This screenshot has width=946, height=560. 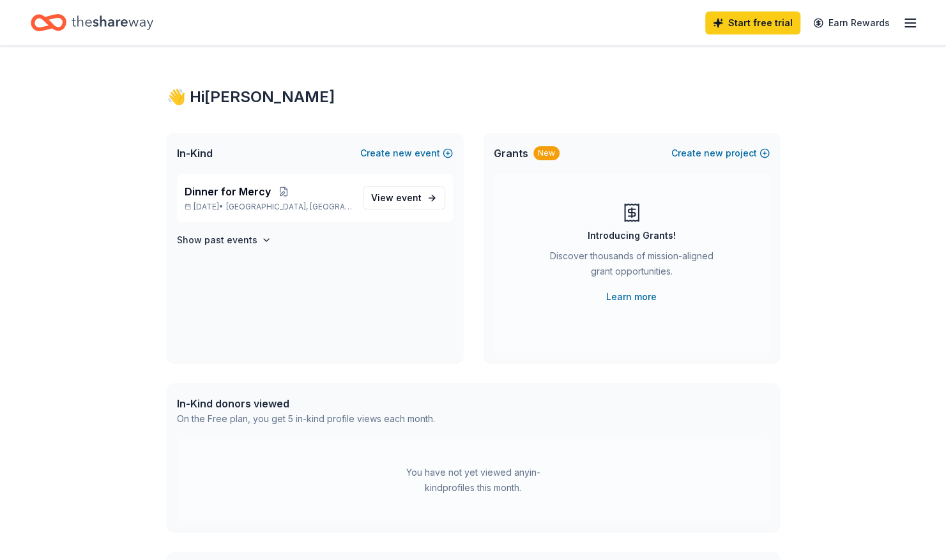 What do you see at coordinates (217, 240) in the screenshot?
I see `h4: Show past events` at bounding box center [217, 240].